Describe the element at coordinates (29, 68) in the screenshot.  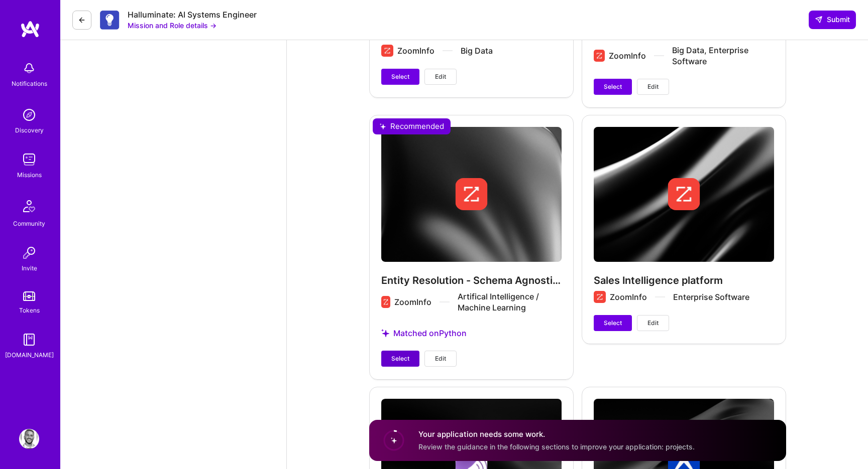
I see `img: bell` at that location.